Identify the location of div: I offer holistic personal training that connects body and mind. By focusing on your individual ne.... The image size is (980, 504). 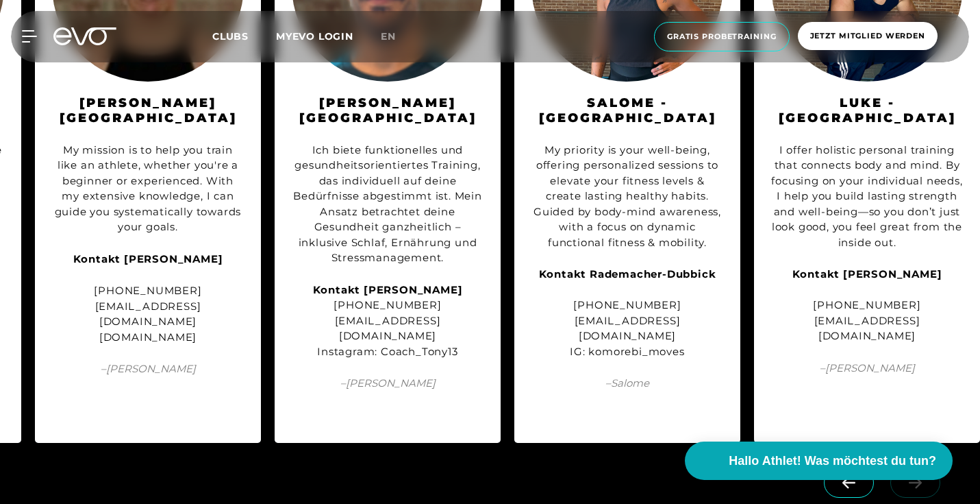
(867, 197).